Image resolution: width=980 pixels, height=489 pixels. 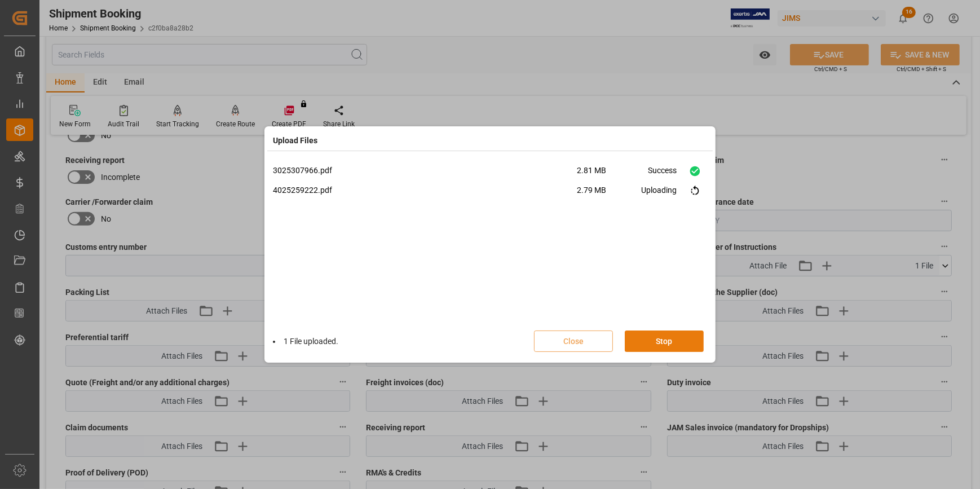 What do you see at coordinates (609, 194) in the screenshot?
I see `span: 2.79 MB` at bounding box center [609, 194].